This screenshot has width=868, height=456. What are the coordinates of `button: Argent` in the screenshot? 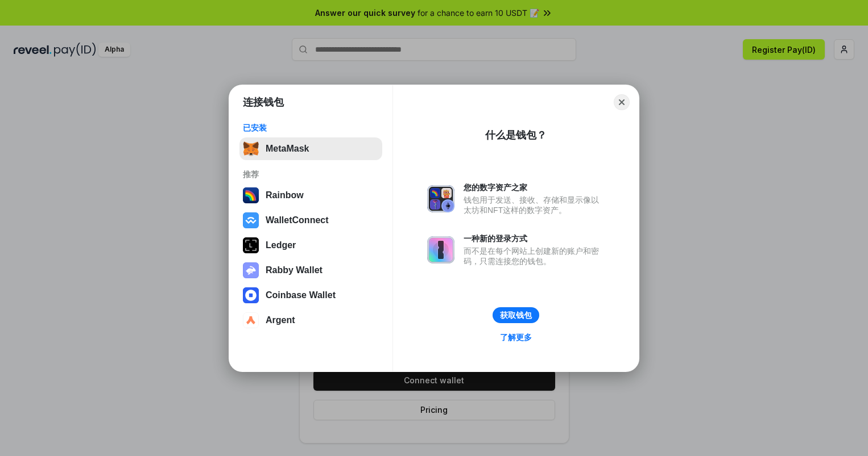 It's located at (311, 320).